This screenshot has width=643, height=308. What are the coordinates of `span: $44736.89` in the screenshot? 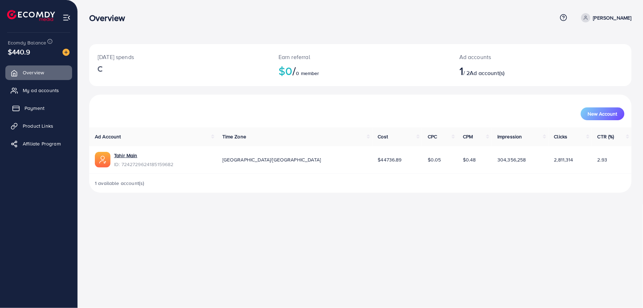 It's located at (390, 160).